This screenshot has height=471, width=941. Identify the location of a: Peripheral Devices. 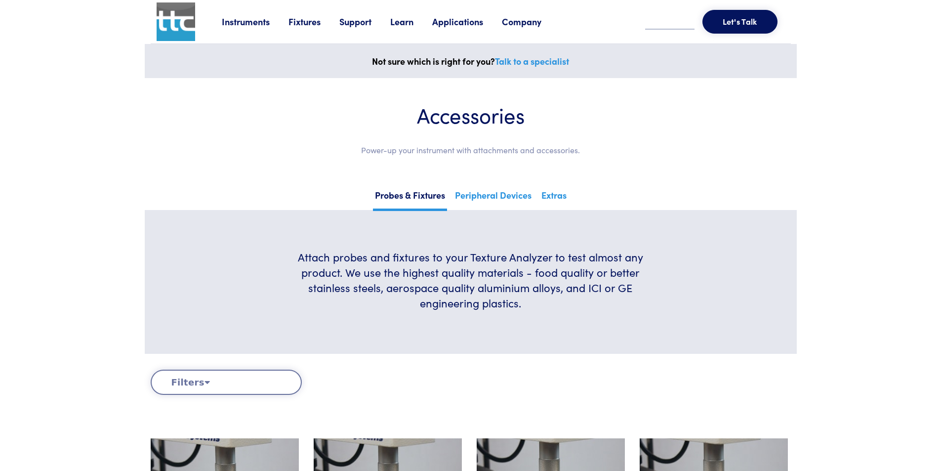
(493, 198).